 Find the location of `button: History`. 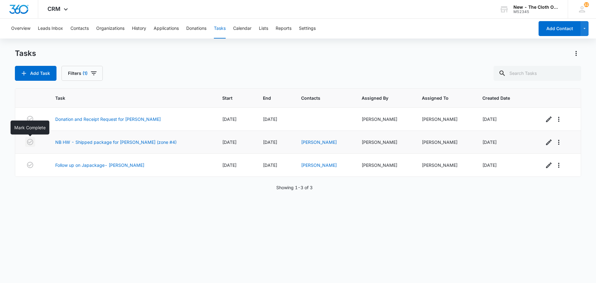

button: History is located at coordinates (139, 29).